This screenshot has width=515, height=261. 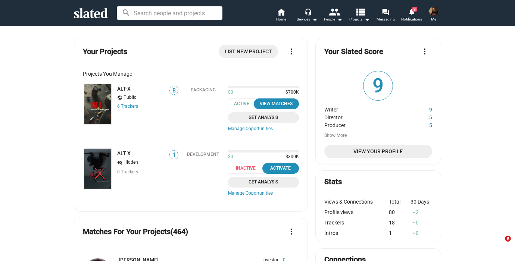 I want to click on span: Public, so click(x=130, y=98).